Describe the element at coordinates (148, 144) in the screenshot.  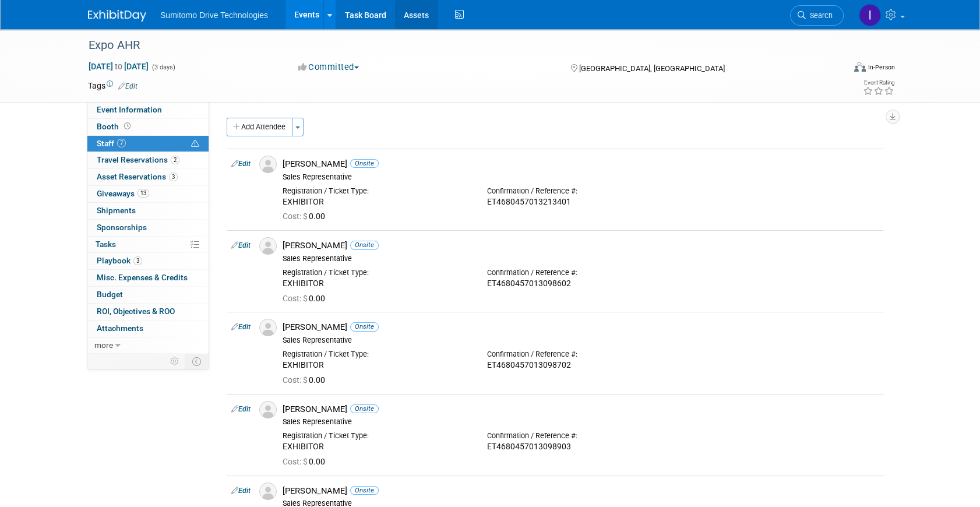
I see `a: Staff7` at that location.